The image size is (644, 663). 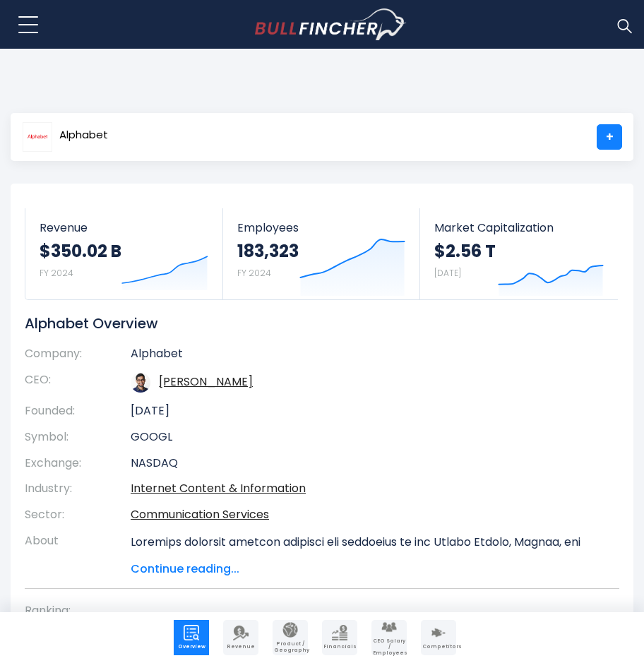 I want to click on span: Financials, so click(x=339, y=647).